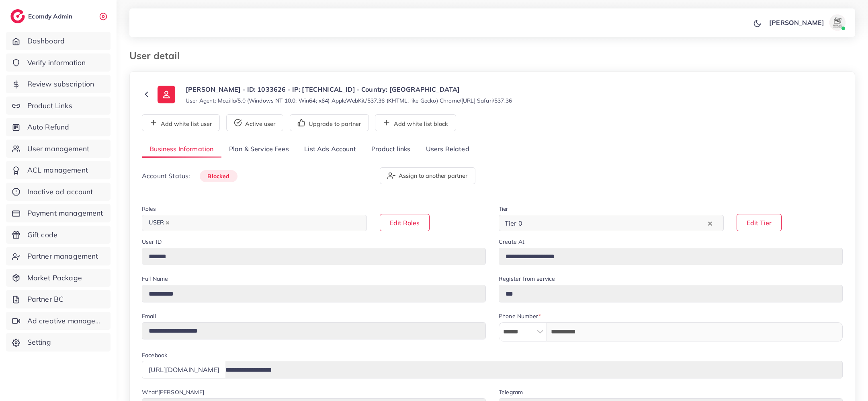 This screenshot has height=401, width=868. Describe the element at coordinates (151, 242) in the screenshot. I see `label: User ID` at that location.